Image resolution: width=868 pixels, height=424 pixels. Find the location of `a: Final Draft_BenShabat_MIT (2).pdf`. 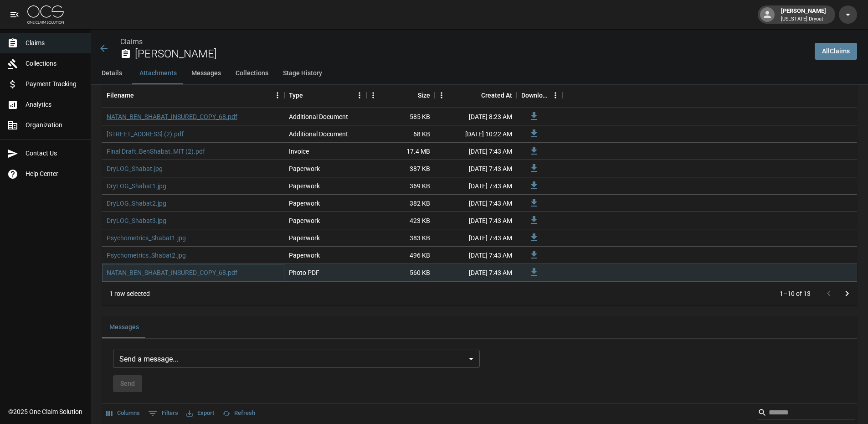

a: Final Draft_BenShabat_MIT (2).pdf is located at coordinates (156, 151).